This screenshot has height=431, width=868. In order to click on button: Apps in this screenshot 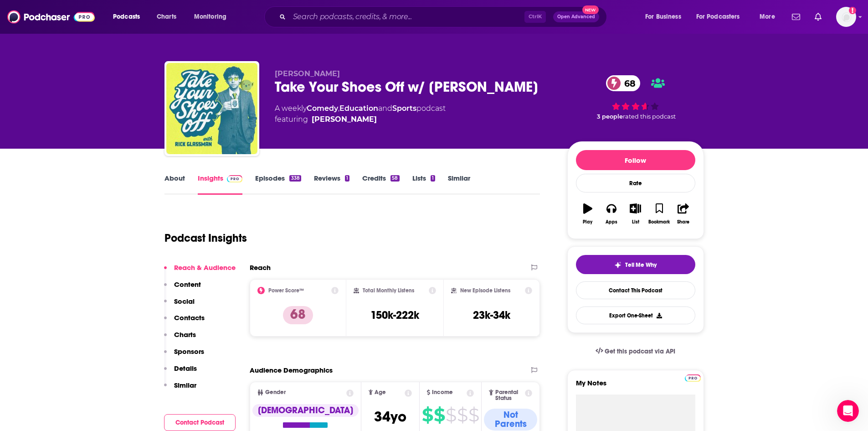, I will do `click(612, 214)`.